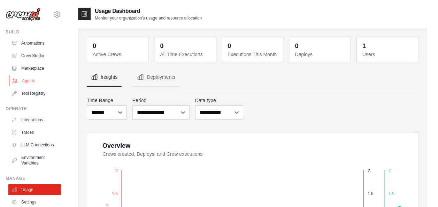 This screenshot has width=438, height=207. What do you see at coordinates (253, 54) in the screenshot?
I see `dt: Executions This Month` at bounding box center [253, 54].